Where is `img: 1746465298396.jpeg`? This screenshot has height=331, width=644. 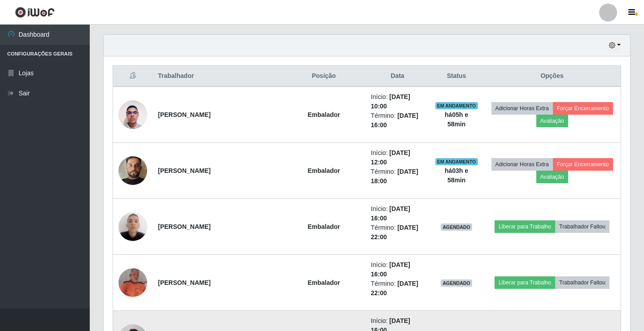
img: 1746465298396.jpeg is located at coordinates (133, 114).